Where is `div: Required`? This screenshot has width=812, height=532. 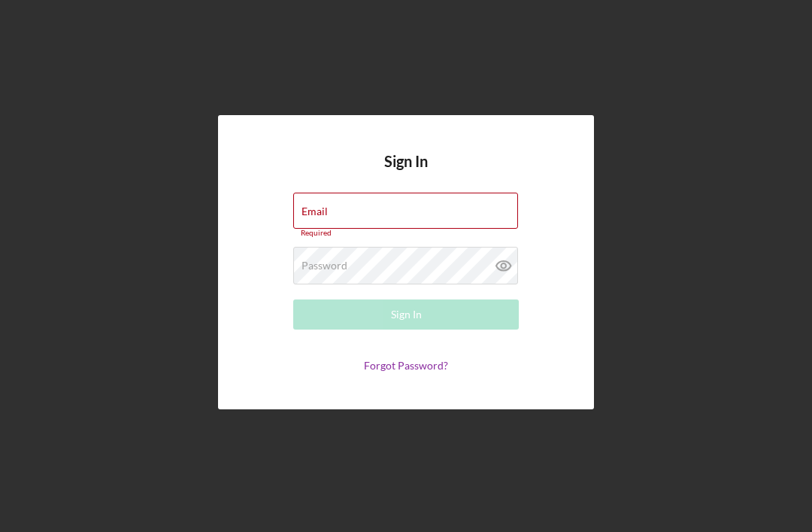
div: Required is located at coordinates (406, 233).